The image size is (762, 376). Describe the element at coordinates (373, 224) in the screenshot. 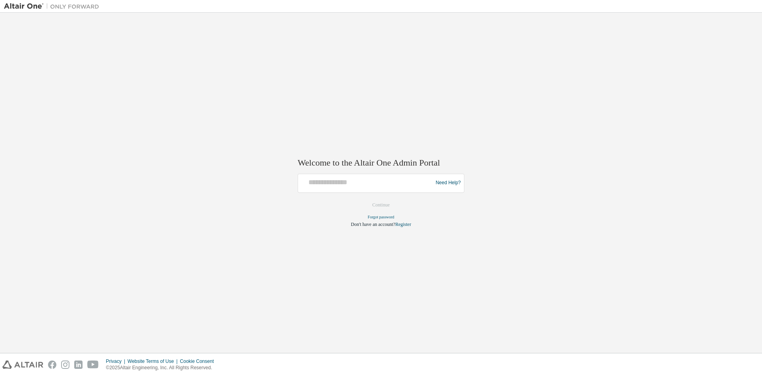

I see `span: Don't have an account?` at that location.